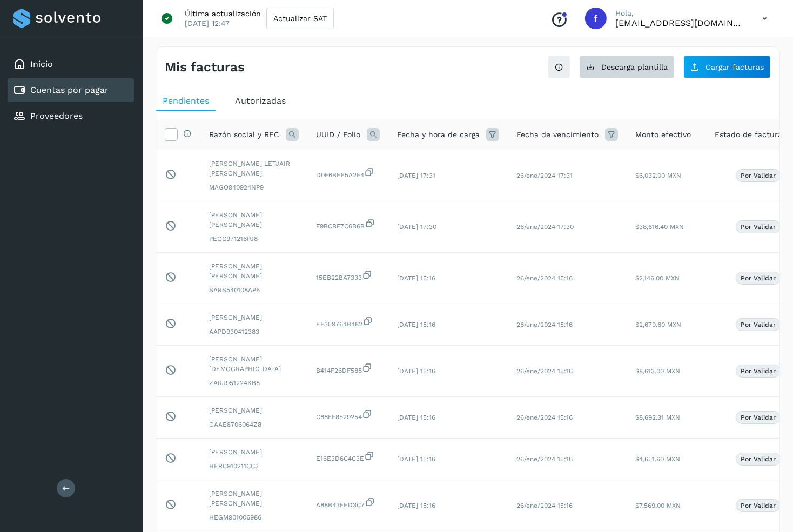 This screenshot has height=532, width=793. Describe the element at coordinates (438, 135) in the screenshot. I see `span: Fecha y hora de carga` at that location.